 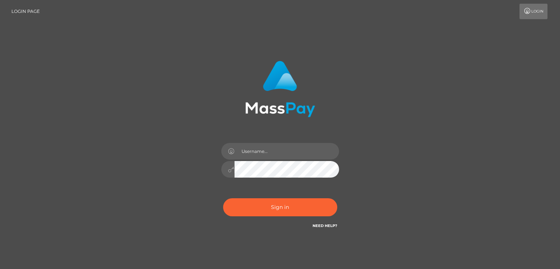 What do you see at coordinates (287, 151) in the screenshot?
I see `input: Username...` at bounding box center [287, 151].